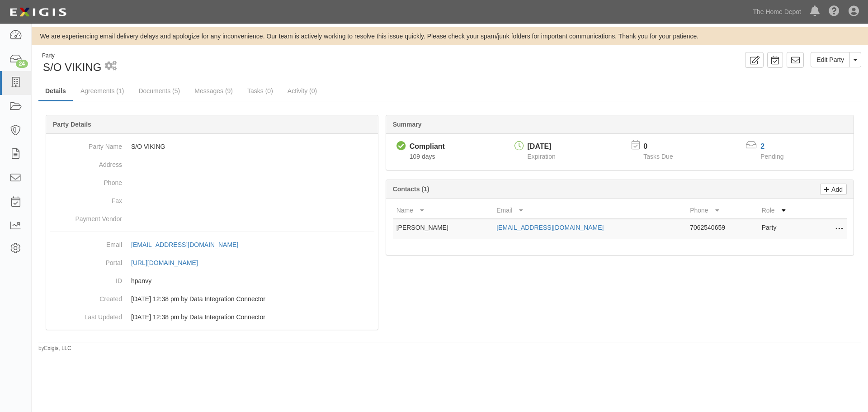  I want to click on dd: S/O VIKING, so click(212, 146).